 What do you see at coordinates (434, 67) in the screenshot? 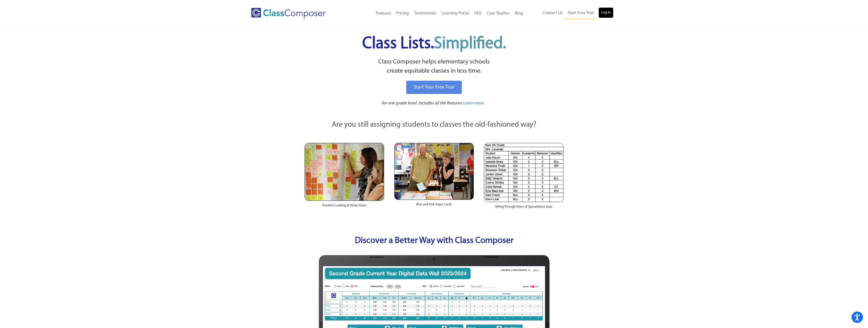
I see `p: Class Composer helps elementary schools create equitable classes in less time.` at bounding box center [434, 67].